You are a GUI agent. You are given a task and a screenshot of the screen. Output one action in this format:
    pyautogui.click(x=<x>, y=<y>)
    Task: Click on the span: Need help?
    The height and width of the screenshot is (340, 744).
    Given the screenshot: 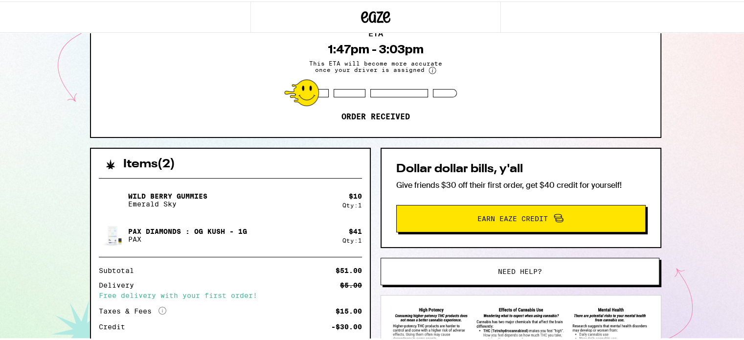 What is the action you would take?
    pyautogui.click(x=520, y=270)
    